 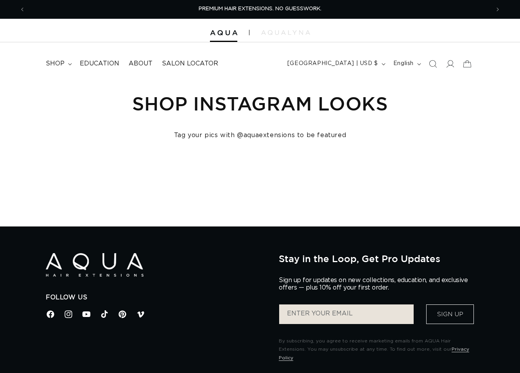 I want to click on input: ENTER YOUR EMAIL, so click(x=347, y=314).